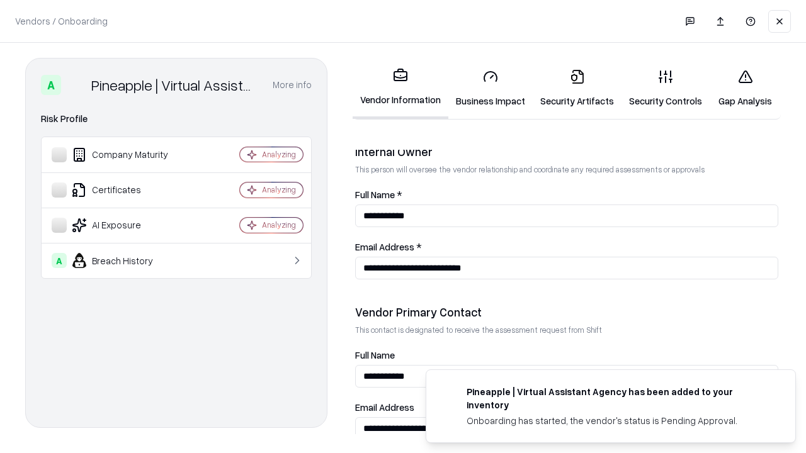  What do you see at coordinates (449, 393) in the screenshot?
I see `img: trypineapple.com` at bounding box center [449, 393].